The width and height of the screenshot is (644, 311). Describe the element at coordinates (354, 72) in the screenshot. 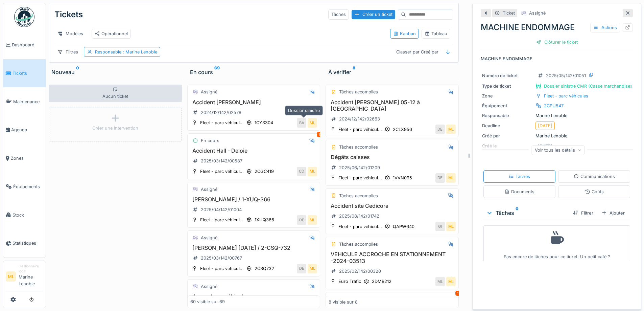

I see `sup: 8` at that location.